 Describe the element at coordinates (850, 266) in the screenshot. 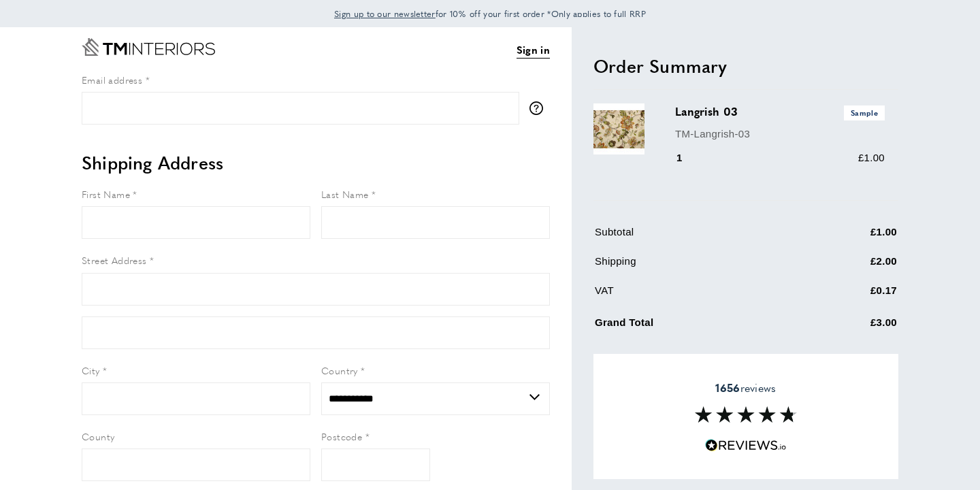

I see `td: £2.00` at that location.